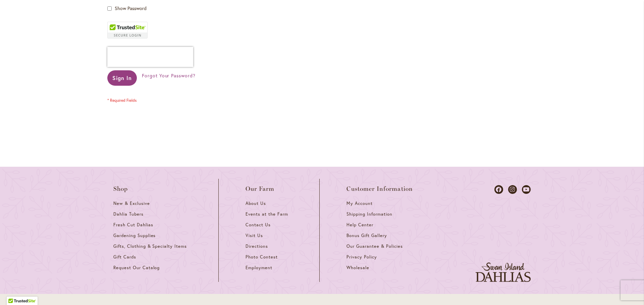 This screenshot has width=644, height=305. I want to click on span: Directions, so click(257, 246).